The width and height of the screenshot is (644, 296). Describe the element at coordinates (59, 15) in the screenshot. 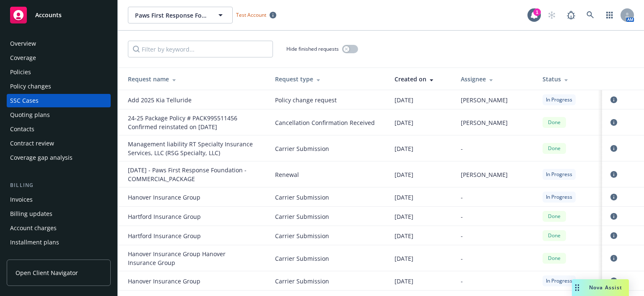

I see `a: Accounts` at that location.